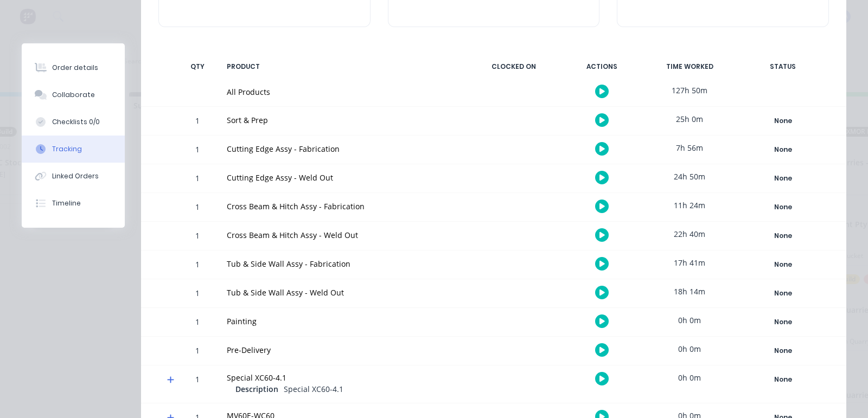 The width and height of the screenshot is (868, 418). Describe the element at coordinates (344, 120) in the screenshot. I see `div: Sort & Prep` at that location.